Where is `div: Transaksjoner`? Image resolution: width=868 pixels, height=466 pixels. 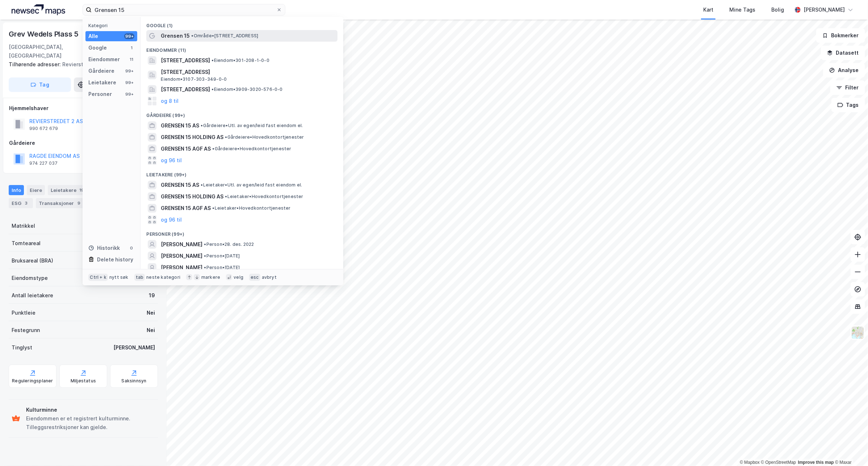 div: Transaksjoner is located at coordinates (61, 203).